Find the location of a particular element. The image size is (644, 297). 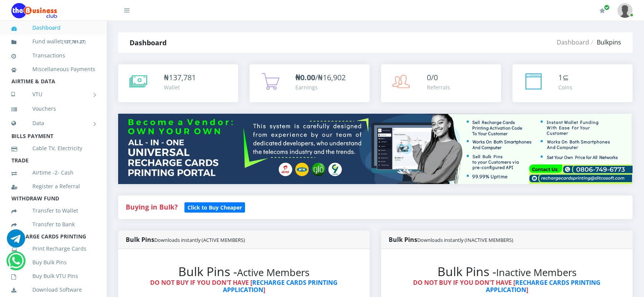

a: Buy Bulk Pins is located at coordinates (53, 263).